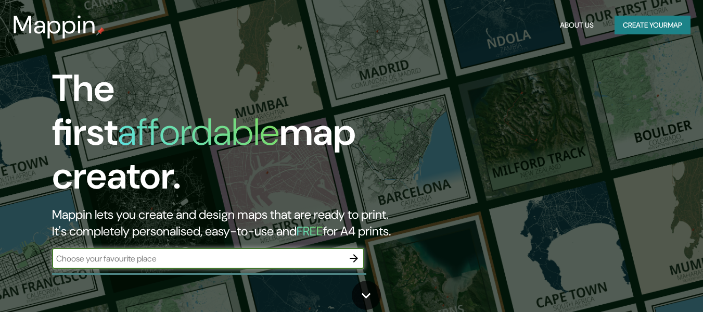 This screenshot has width=703, height=312. What do you see at coordinates (54, 25) in the screenshot?
I see `h3: Mappin` at bounding box center [54, 25].